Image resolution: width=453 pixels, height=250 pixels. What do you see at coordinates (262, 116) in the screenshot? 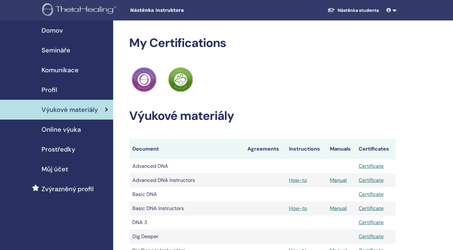
I see `h2: Výukové materiály` at bounding box center [262, 116].